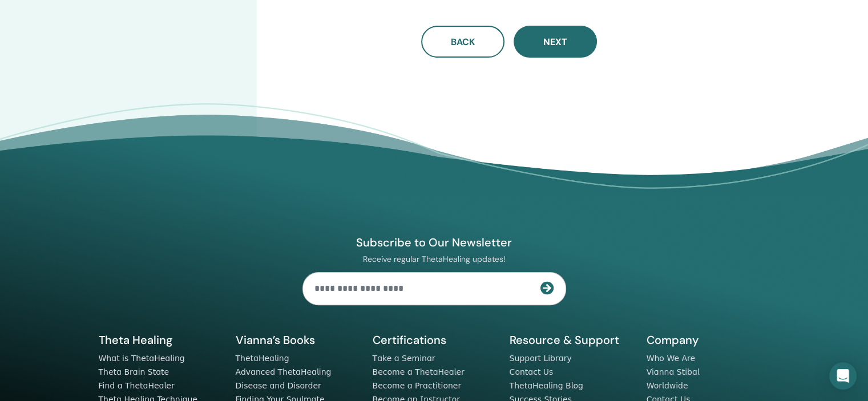  What do you see at coordinates (417, 386) in the screenshot?
I see `a: Become a Practitioner` at bounding box center [417, 386].